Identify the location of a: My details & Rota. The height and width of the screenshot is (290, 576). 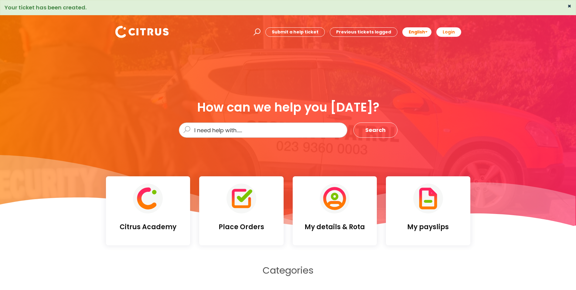
(335, 211).